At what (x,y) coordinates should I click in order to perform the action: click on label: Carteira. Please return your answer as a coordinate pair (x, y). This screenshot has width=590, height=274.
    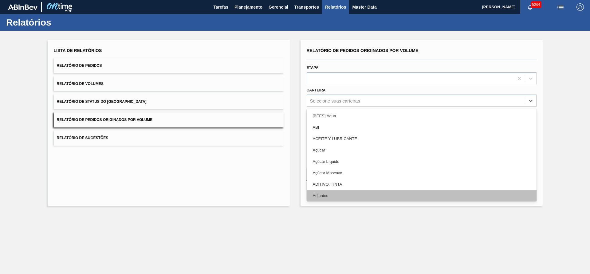
    Looking at the image, I should click on (316, 90).